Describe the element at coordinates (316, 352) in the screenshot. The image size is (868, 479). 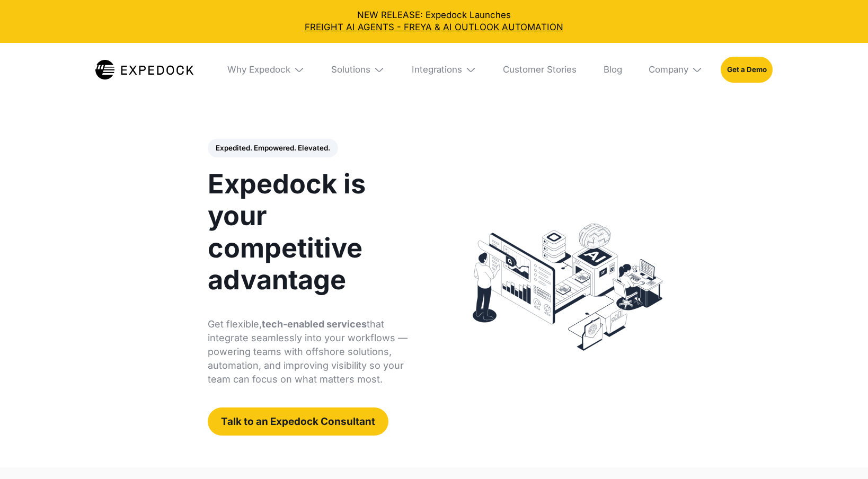
I see `p: Get flexible, that integrate seamlessly into your workflows — powering teams with offshore soluti...` at that location.